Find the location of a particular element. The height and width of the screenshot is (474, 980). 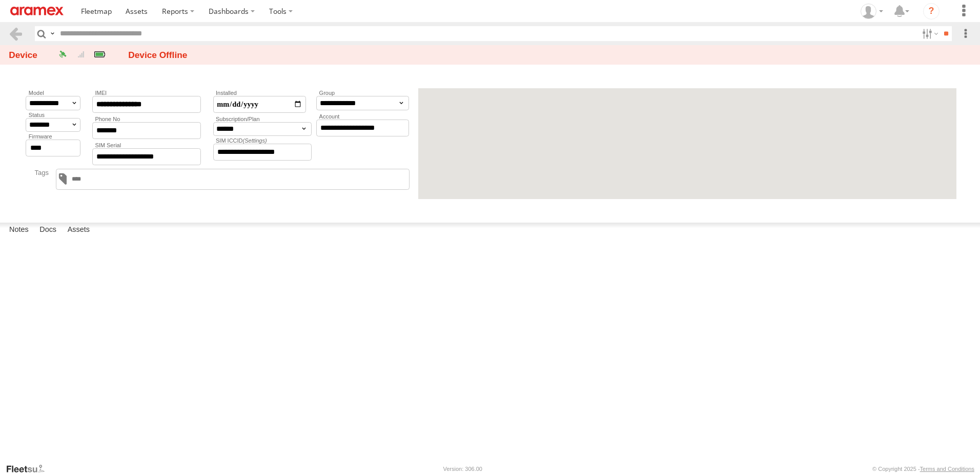

label: Firmware is located at coordinates (53, 136).